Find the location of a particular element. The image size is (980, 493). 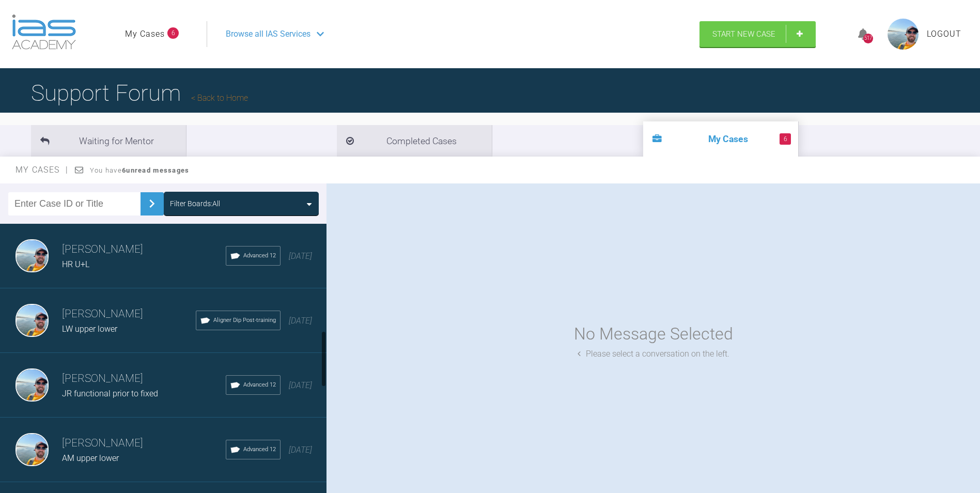

div: Please select a conversation on the left. is located at coordinates (654, 354).